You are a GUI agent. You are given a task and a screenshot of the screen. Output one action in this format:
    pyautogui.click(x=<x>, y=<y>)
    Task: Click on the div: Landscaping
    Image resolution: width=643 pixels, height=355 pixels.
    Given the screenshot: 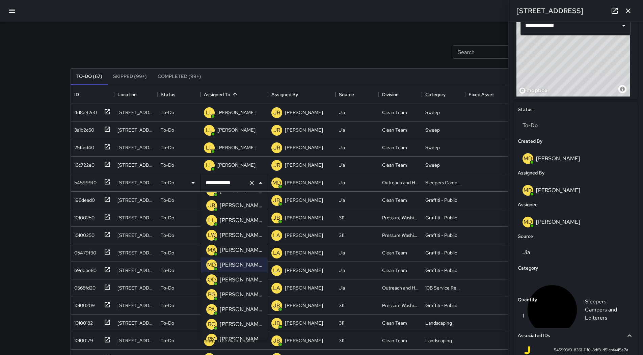 What is the action you would take?
    pyautogui.click(x=438, y=323)
    